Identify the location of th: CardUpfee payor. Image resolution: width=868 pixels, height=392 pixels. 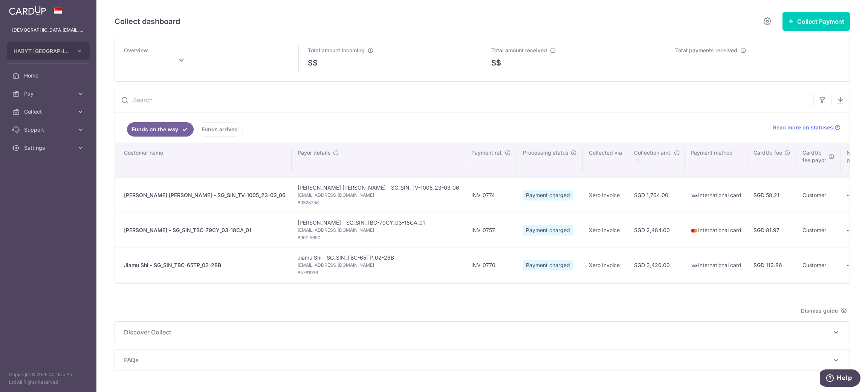
(818, 160).